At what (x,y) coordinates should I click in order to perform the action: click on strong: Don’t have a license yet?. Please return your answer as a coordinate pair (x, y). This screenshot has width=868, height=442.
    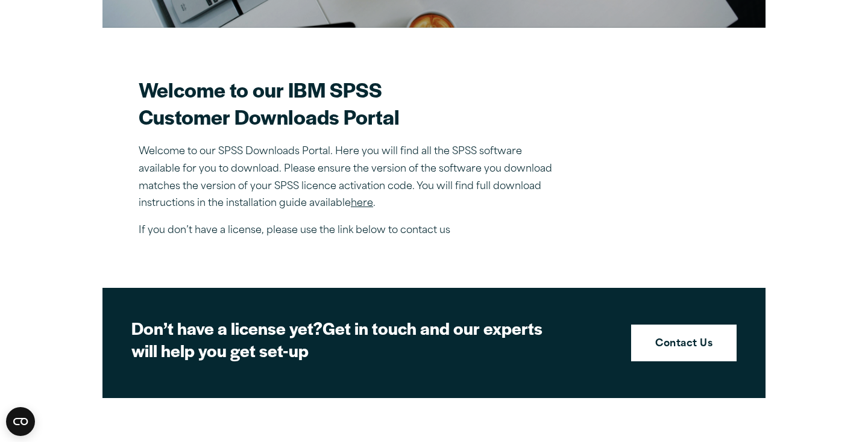
    Looking at the image, I should click on (226, 328).